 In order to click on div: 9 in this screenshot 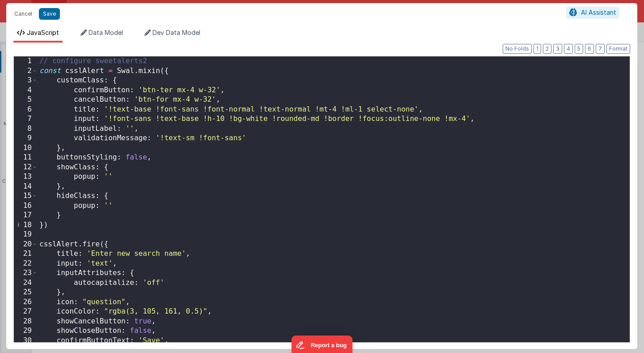, I will do `click(25, 138)`.